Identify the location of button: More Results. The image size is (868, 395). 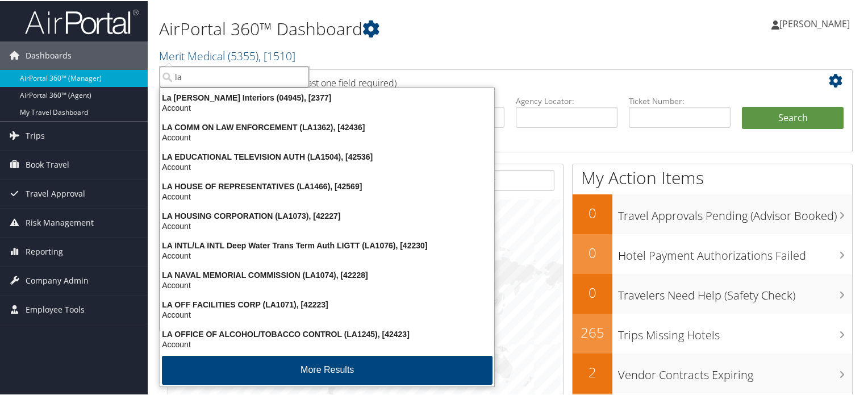
(328, 369).